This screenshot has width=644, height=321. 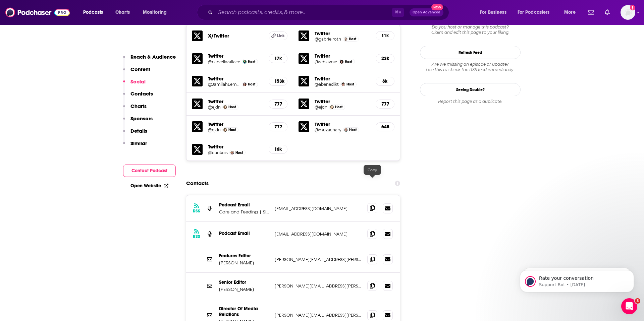 I want to click on span: Do you host or manage this podcast?, so click(x=470, y=27).